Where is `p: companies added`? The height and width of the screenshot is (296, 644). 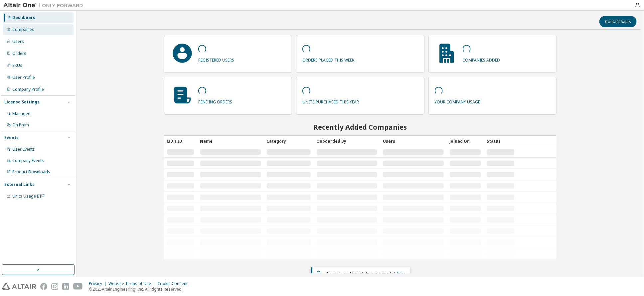
p: companies added is located at coordinates (481, 59).